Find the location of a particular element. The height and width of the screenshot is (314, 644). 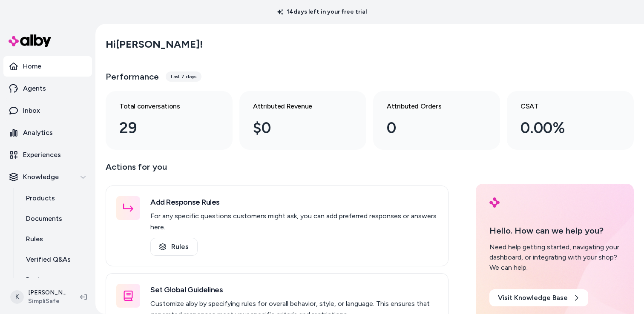

button: Knowledge is located at coordinates (48, 177).